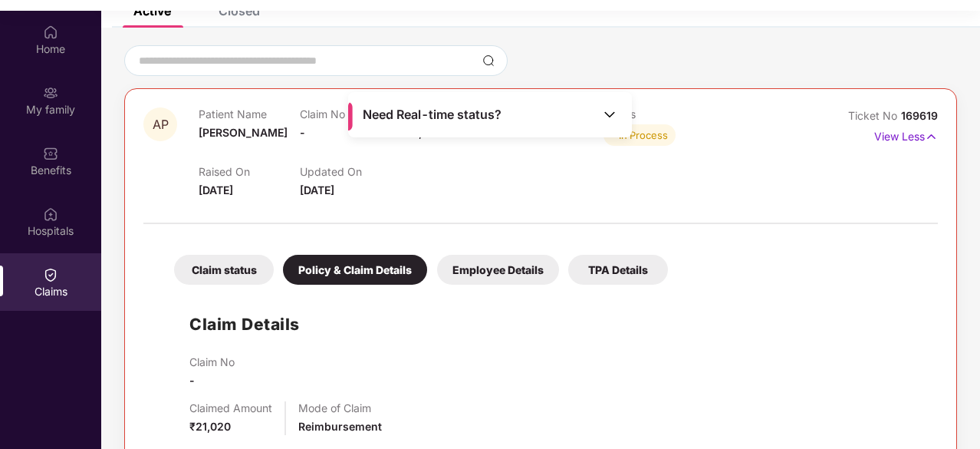 The width and height of the screenshot is (980, 449). I want to click on p: Mode of Claim, so click(340, 408).